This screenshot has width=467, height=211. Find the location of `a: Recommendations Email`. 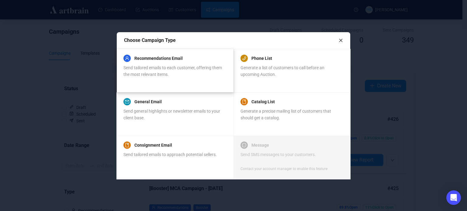

a: Recommendations Email is located at coordinates (159, 58).